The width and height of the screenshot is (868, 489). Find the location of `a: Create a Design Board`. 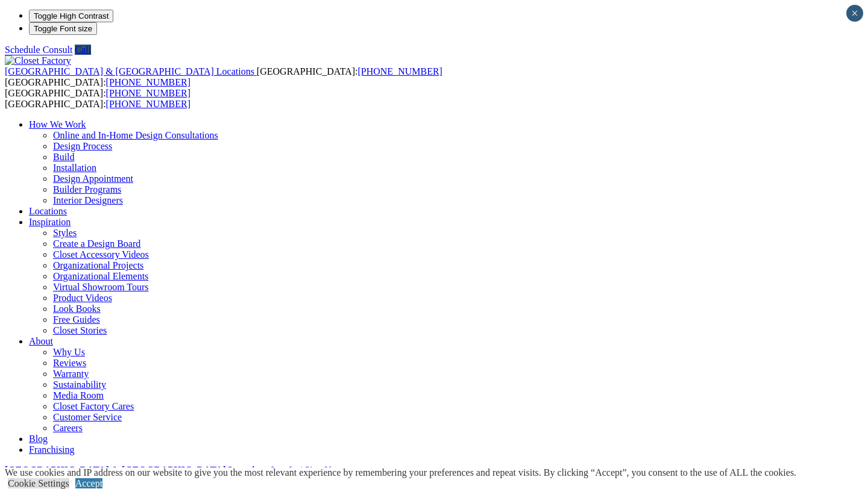

a: Create a Design Board is located at coordinates (97, 243).